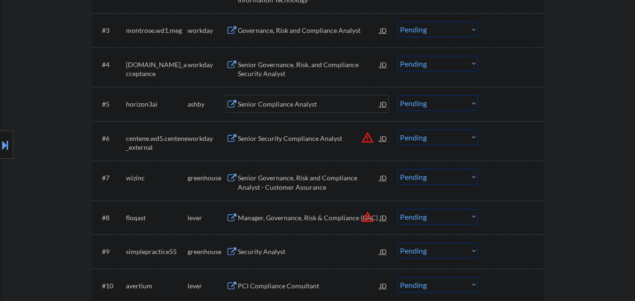 The width and height of the screenshot is (635, 301). Describe the element at coordinates (157, 252) in the screenshot. I see `div: simplepractice55` at that location.